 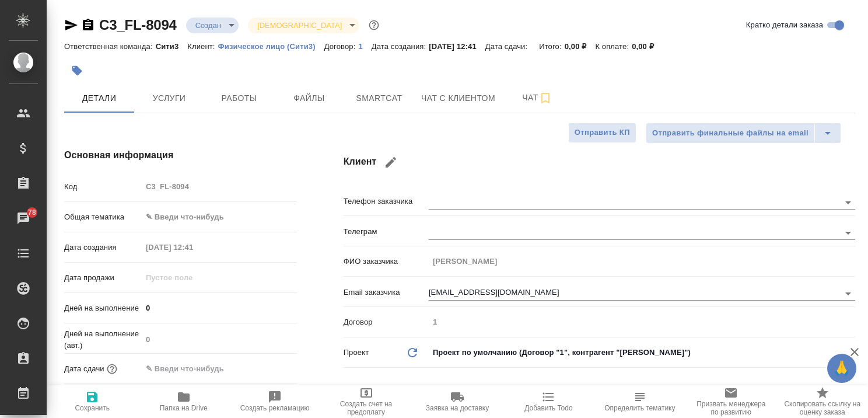 What do you see at coordinates (77, 71) in the screenshot?
I see `button: Добавить тэг` at bounding box center [77, 71].